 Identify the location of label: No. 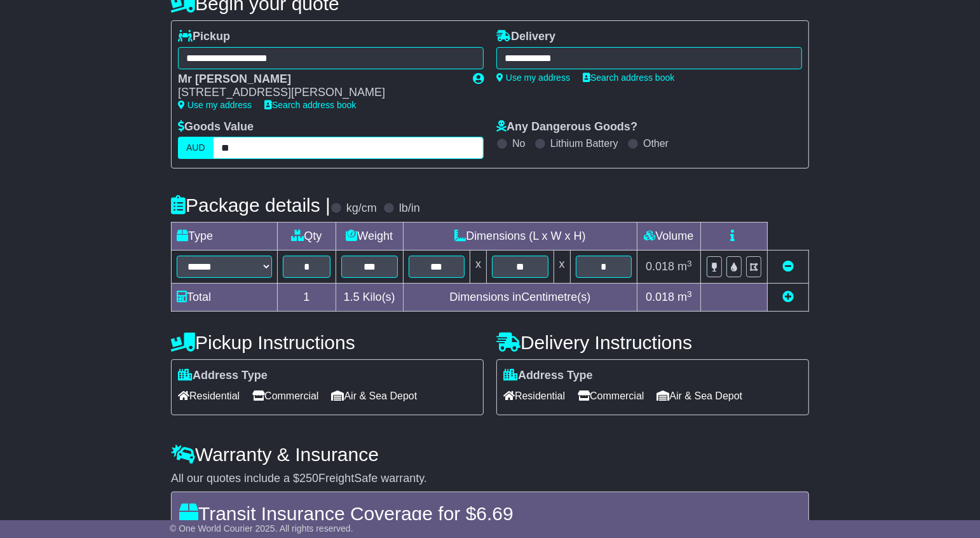
(518, 143).